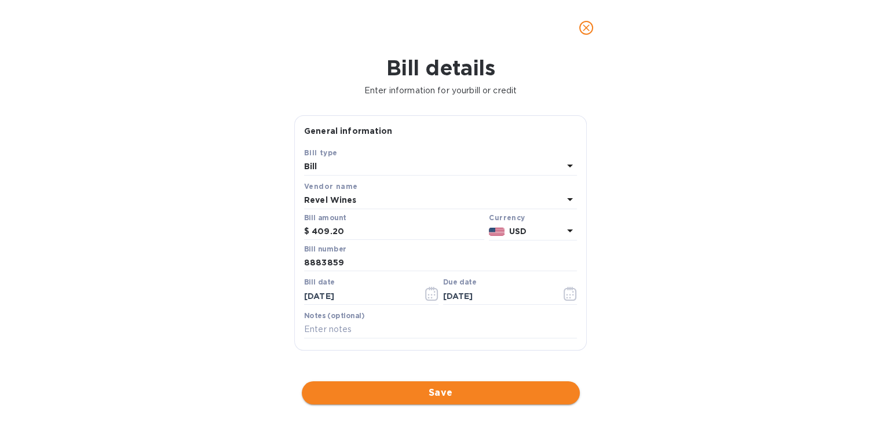 This screenshot has width=881, height=423. Describe the element at coordinates (334, 316) in the screenshot. I see `label: Notes (optional)` at that location.